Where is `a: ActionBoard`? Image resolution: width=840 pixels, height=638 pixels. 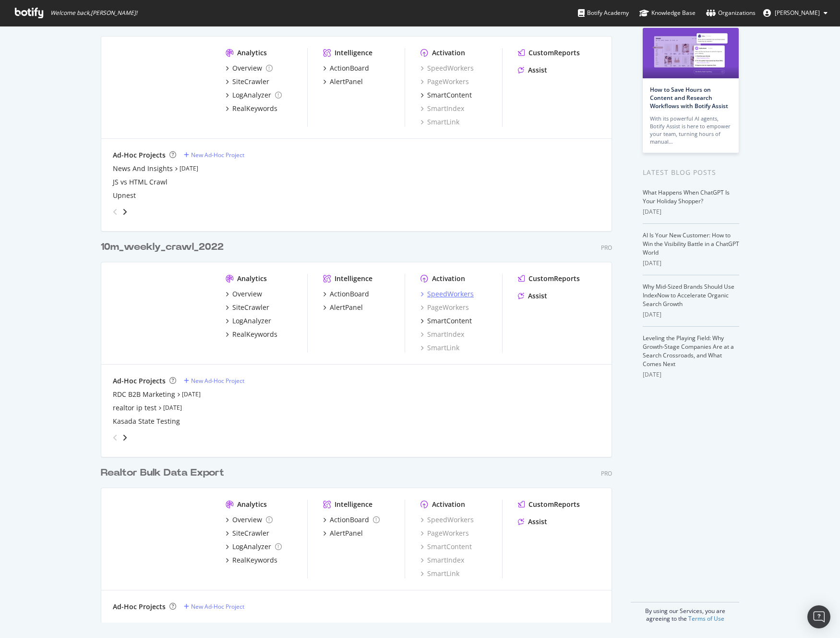 a: ActionBoard is located at coordinates (346, 68).